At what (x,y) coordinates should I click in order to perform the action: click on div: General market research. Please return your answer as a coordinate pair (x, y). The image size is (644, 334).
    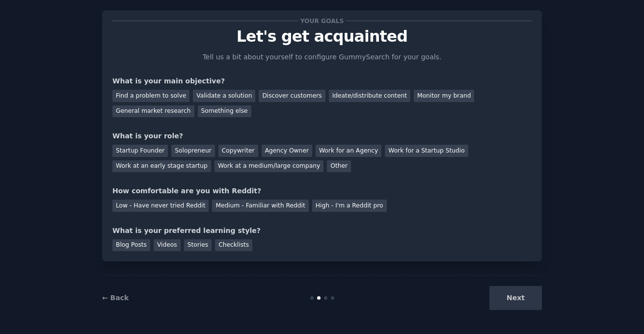
    Looking at the image, I should click on (153, 112).